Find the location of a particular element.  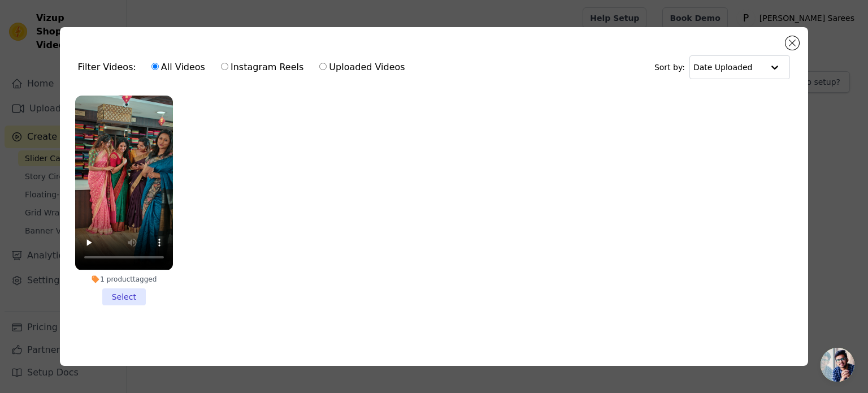

label: All Videos is located at coordinates (178, 67).